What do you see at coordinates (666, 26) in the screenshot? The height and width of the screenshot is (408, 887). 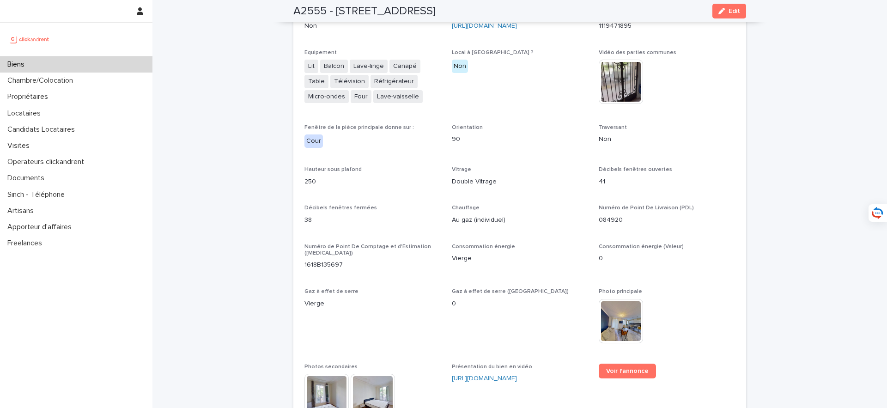 I see `p: 1119471895` at bounding box center [666, 26].